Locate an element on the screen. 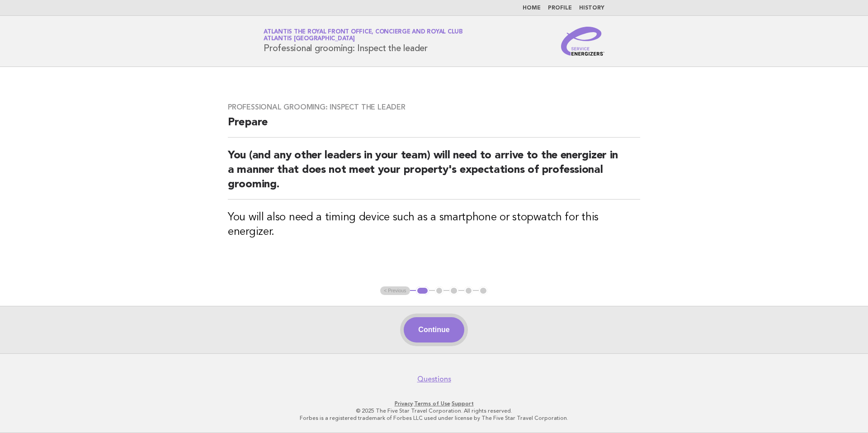  a: Terms of Use is located at coordinates (432, 404).